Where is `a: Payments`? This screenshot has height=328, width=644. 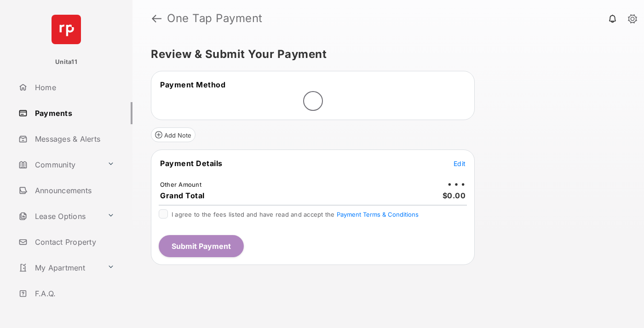 a: Payments is located at coordinates (74, 113).